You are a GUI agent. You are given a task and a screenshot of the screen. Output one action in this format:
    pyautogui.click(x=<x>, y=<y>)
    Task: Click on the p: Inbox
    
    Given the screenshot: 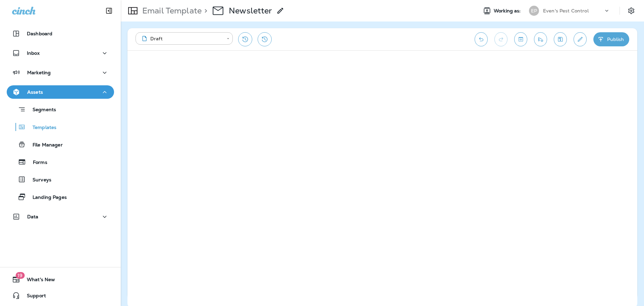 What is the action you would take?
    pyautogui.click(x=33, y=53)
    